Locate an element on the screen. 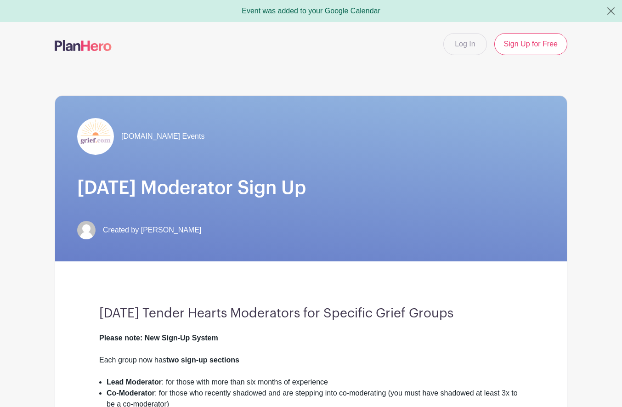  img: grief-logo-planhero.png is located at coordinates (96, 136).